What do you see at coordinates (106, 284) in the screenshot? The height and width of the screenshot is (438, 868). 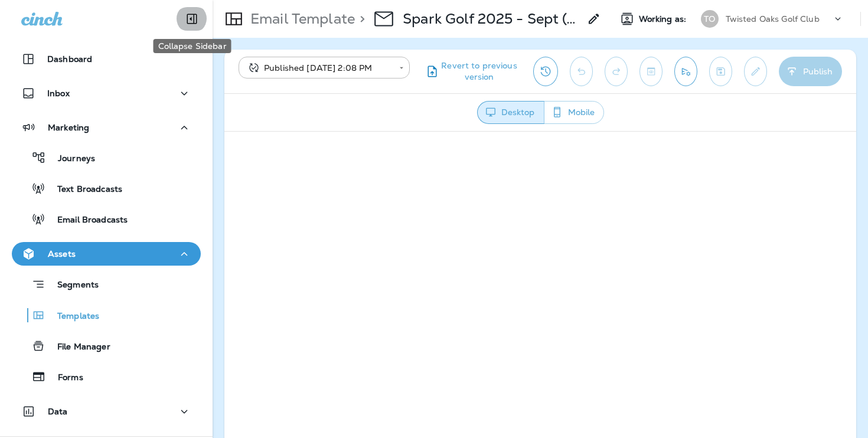 I see `button: Segments` at bounding box center [106, 284].